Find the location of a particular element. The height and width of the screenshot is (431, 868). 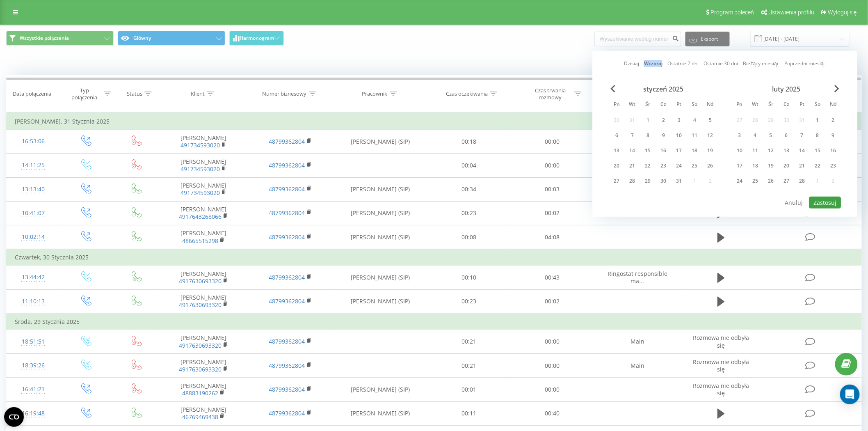

div: 15 is located at coordinates (818, 151).